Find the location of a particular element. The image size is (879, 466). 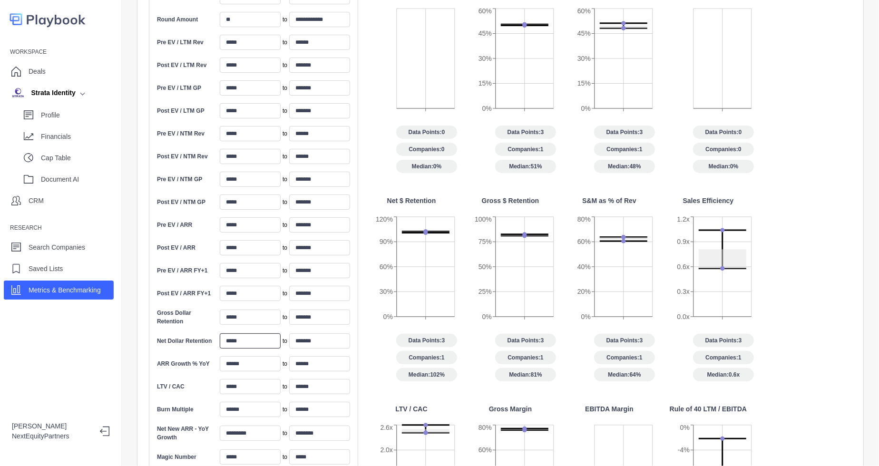

tspan: 0.3x is located at coordinates (684, 292).